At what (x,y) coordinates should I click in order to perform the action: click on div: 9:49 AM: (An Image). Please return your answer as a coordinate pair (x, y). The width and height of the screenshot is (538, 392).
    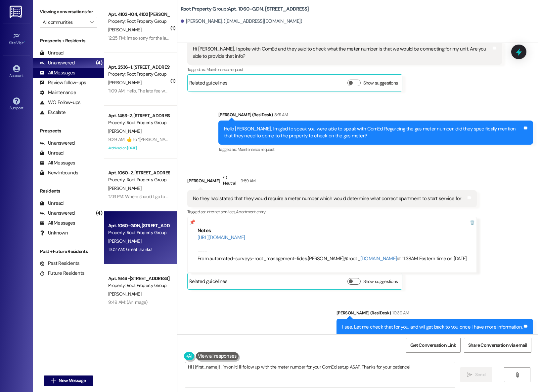
    Looking at the image, I should click on (127, 302).